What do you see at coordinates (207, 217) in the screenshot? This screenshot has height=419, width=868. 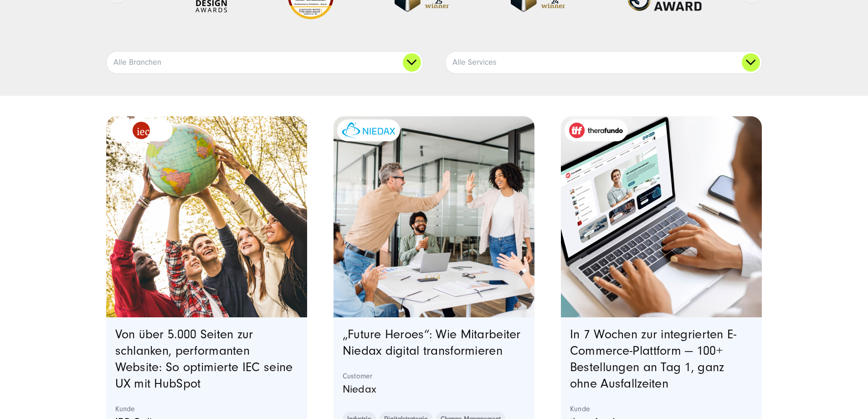 I see `a: Featured image: eine Gruppe von fünf verschiedenen jungen Menschen, die im Freien stehen und geme...` at bounding box center [207, 217].